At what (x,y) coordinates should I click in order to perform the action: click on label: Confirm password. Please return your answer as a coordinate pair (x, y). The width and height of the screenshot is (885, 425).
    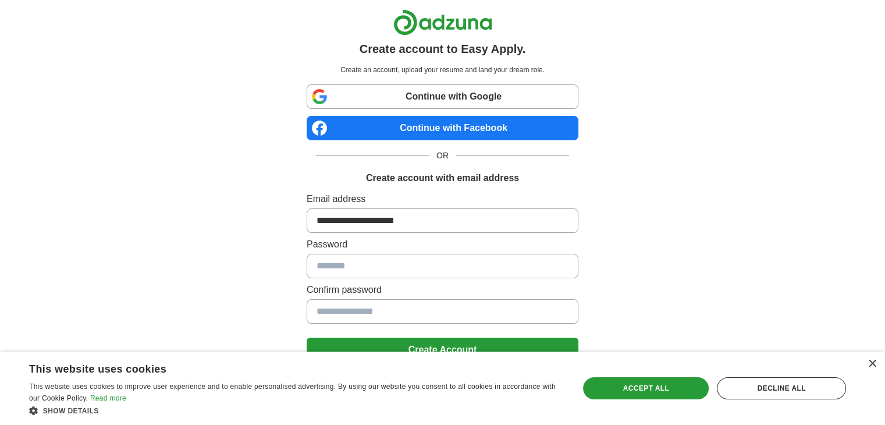
    Looking at the image, I should click on (442, 290).